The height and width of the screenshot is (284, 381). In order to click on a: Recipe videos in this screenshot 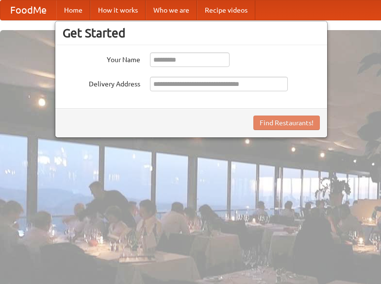, I will do `click(226, 10)`.